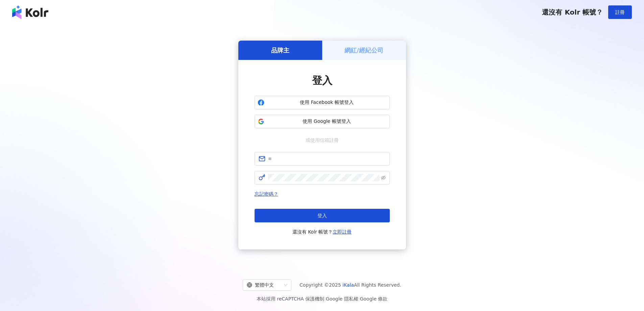  Describe the element at coordinates (327, 102) in the screenshot. I see `span: 使用 Facebook 帳號登入` at that location.